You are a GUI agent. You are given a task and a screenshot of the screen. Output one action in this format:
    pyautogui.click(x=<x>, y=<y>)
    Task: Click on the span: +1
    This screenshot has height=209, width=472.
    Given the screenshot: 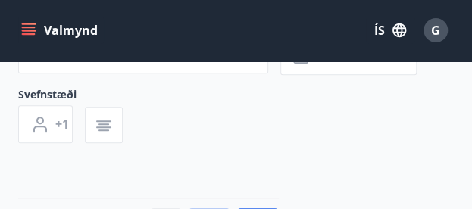 What is the action you would take?
    pyautogui.click(x=62, y=124)
    